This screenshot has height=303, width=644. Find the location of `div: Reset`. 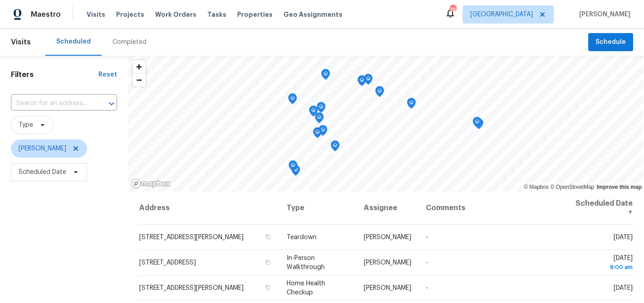

div: Reset is located at coordinates (107, 75).